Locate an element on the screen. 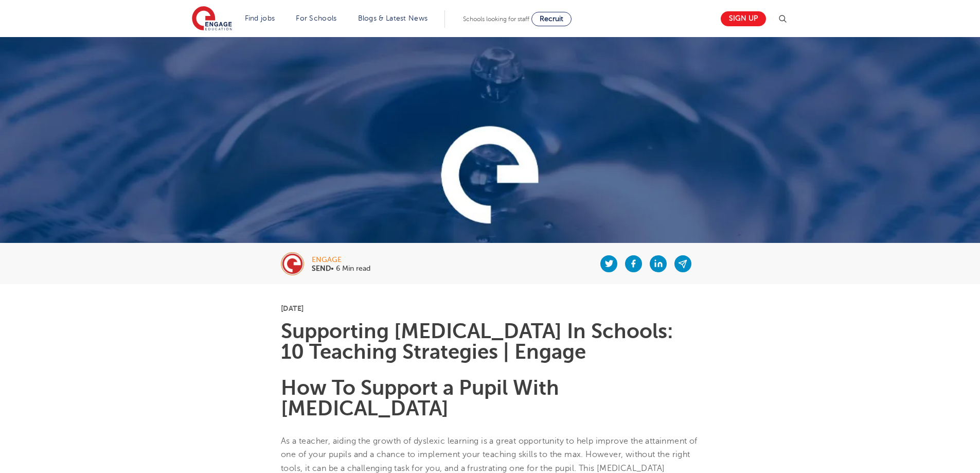  a: Recruit is located at coordinates (552, 19).